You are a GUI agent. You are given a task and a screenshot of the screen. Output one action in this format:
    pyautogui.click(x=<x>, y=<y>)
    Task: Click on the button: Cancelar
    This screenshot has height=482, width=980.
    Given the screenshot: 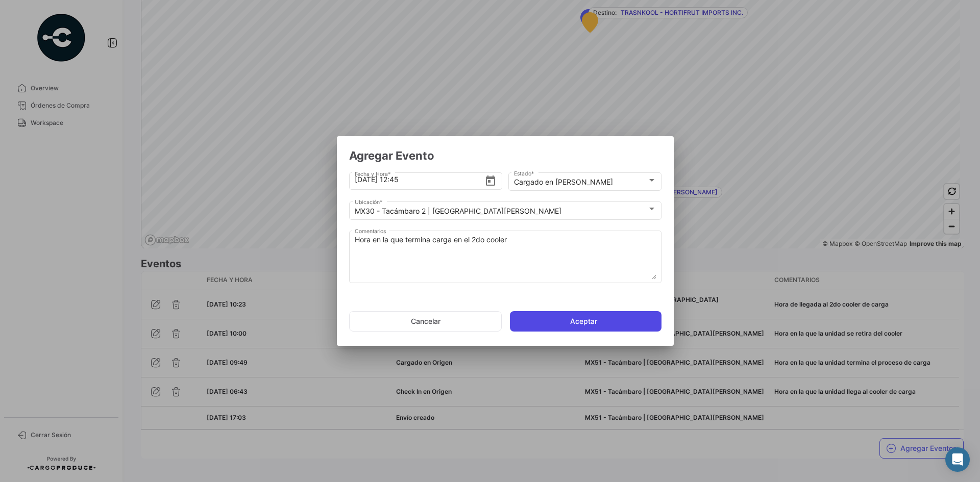 What is the action you would take?
    pyautogui.click(x=426, y=322)
    